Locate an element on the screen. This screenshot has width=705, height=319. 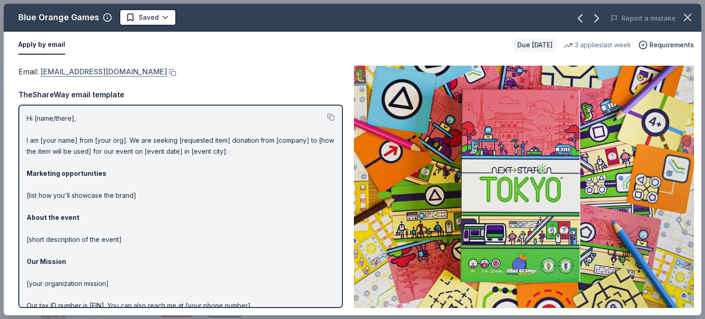
div: 3 applies last week is located at coordinates (597, 45).